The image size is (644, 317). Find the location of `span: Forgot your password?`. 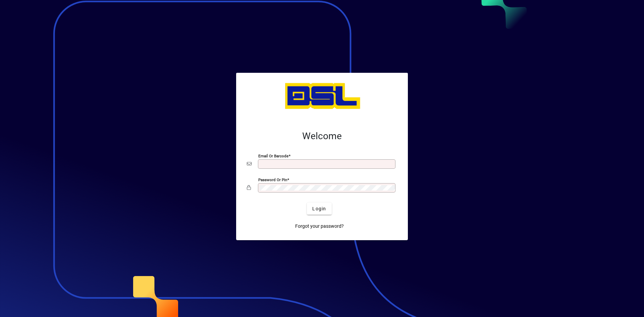

span: Forgot your password? is located at coordinates (319, 226).